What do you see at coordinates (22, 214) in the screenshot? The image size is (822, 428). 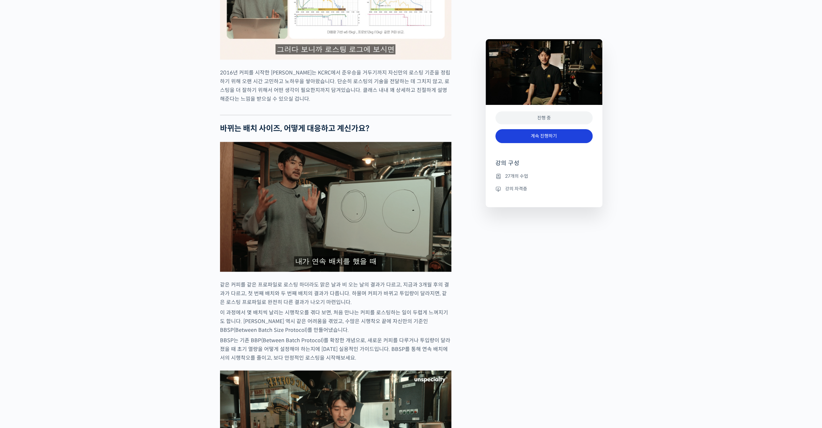 I see `a: 홈` at bounding box center [22, 214].